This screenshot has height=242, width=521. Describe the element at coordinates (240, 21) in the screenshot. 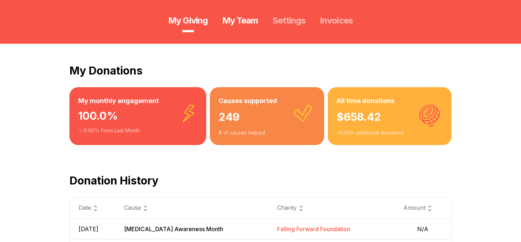

I see `a: My Team` at that location.